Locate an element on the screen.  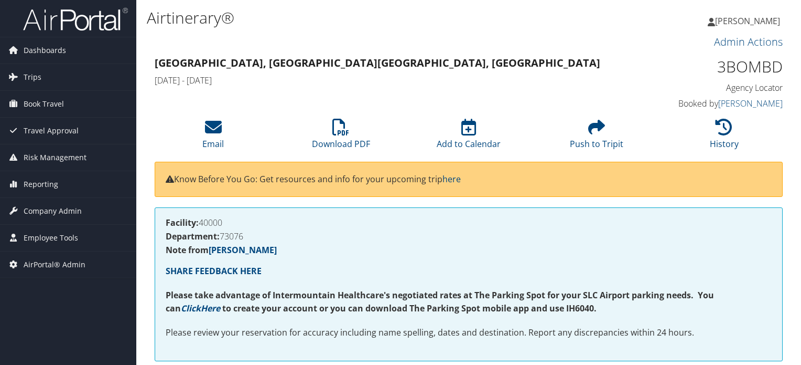
a: Here is located at coordinates (210, 308).